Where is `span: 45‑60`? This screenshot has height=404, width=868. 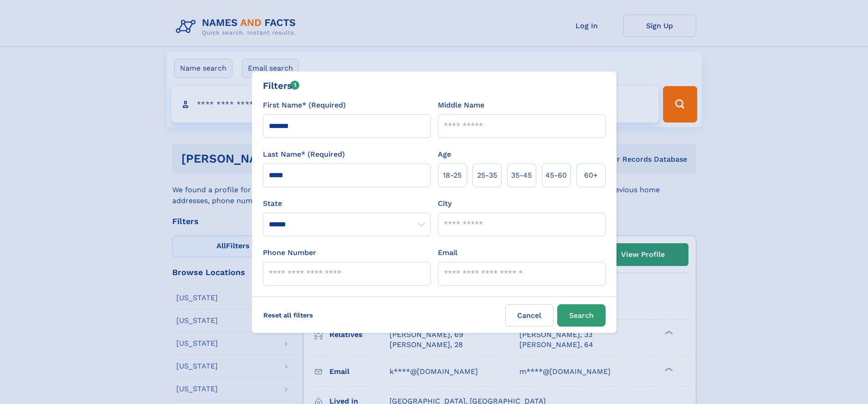 span: 45‑60 is located at coordinates (556, 175).